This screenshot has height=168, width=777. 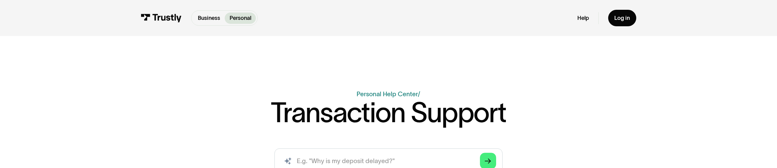 What do you see at coordinates (622, 18) in the screenshot?
I see `a: Log in` at bounding box center [622, 18].